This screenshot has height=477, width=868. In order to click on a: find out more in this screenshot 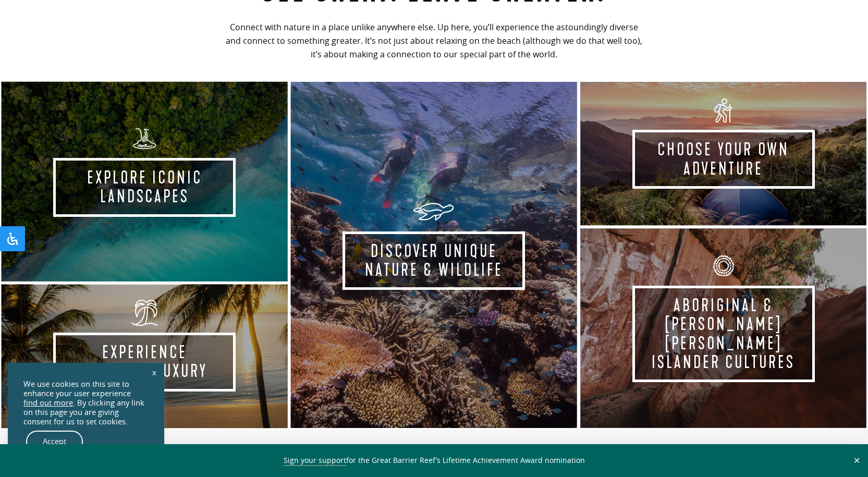, I will do `click(48, 403)`.